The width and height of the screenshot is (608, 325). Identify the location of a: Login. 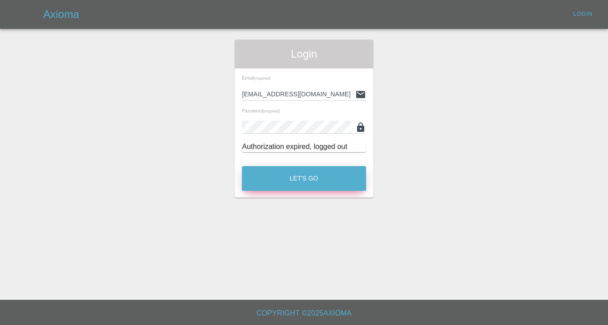
(583, 14).